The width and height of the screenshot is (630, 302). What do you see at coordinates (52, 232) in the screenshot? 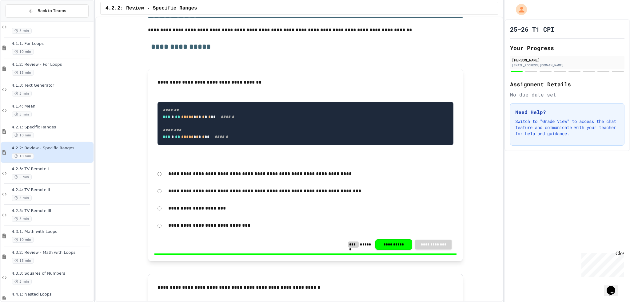
I see `span: 4.3.1: Math with Loops` at bounding box center [52, 232].